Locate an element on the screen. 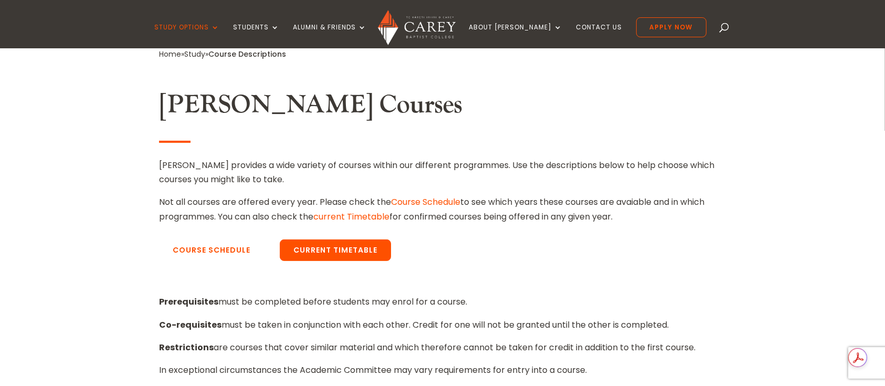 The width and height of the screenshot is (885, 386). span: Course Descriptions is located at coordinates (247, 54).